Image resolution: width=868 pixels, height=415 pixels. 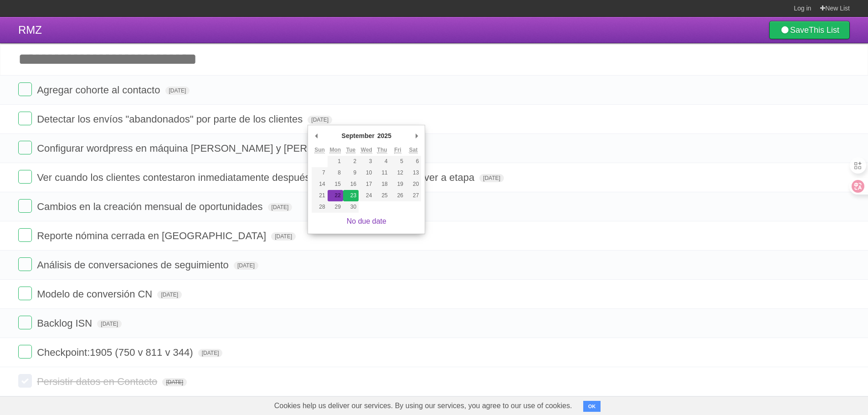 I want to click on button: 25, so click(x=381, y=196).